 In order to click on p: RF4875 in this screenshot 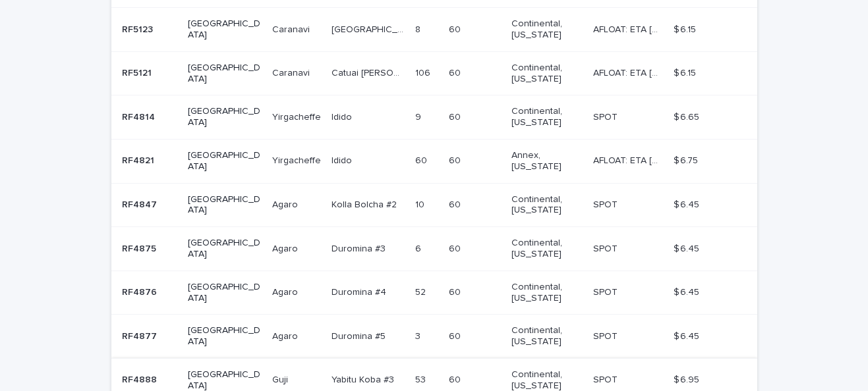, I will do `click(141, 248)`.